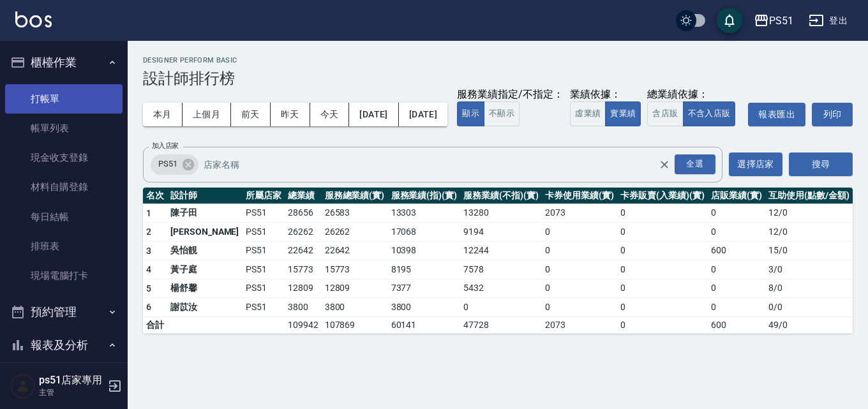  Describe the element at coordinates (828, 20) in the screenshot. I see `button: 登出` at that location.